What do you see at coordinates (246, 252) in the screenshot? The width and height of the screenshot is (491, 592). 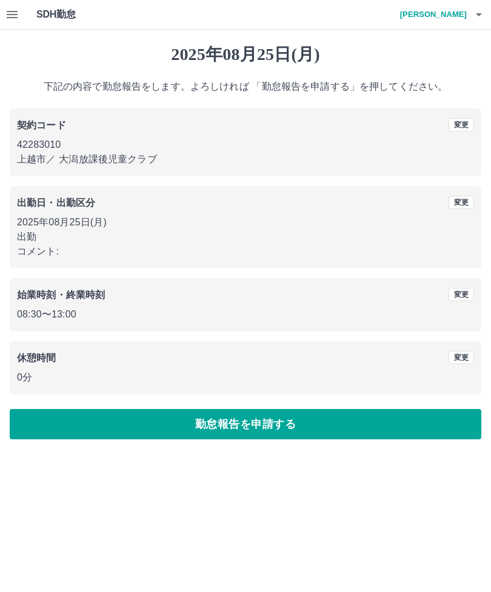 I see `p: コメント:` at bounding box center [246, 252].